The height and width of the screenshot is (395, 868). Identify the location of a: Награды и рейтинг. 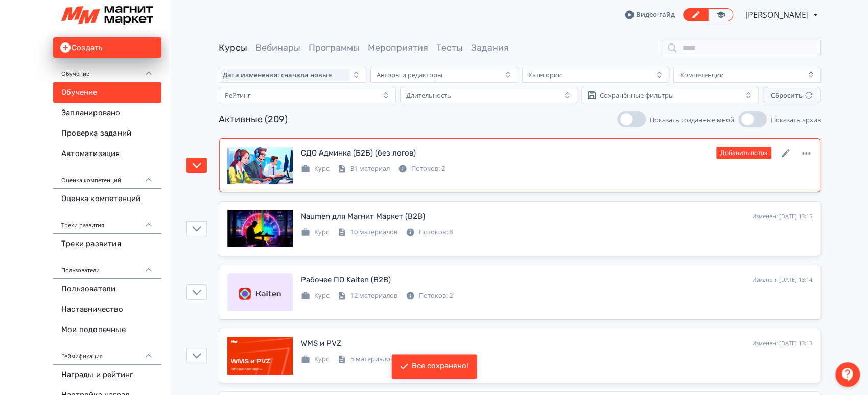
(108, 375).